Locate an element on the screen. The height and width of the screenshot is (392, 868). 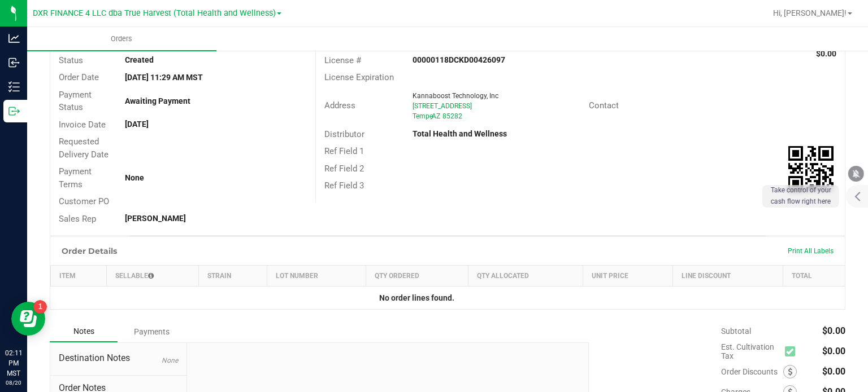
p: 08/20 is located at coordinates (14, 383).